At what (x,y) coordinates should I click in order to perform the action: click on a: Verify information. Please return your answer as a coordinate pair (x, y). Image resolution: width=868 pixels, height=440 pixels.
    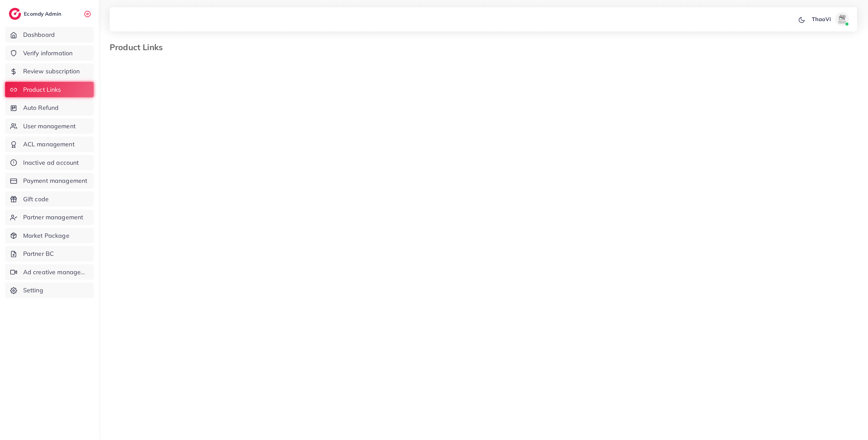
    Looking at the image, I should click on (49, 53).